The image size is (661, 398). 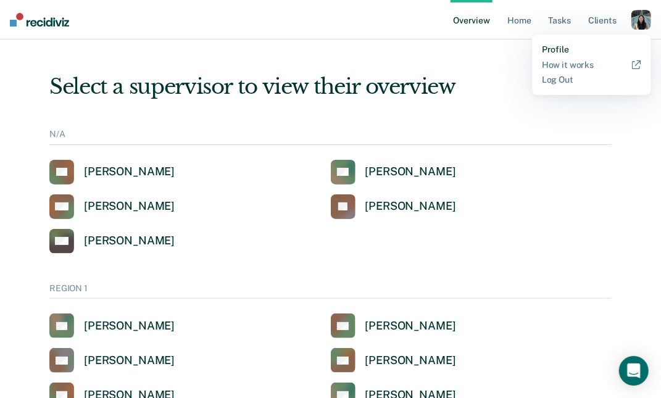 What do you see at coordinates (591, 49) in the screenshot?
I see `a: Profile` at bounding box center [591, 49].